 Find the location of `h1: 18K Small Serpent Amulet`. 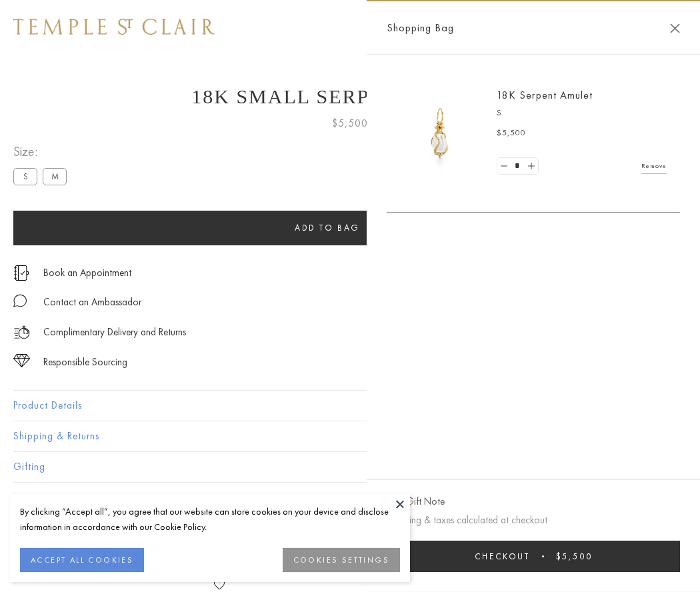

h1: 18K Small Serpent Amulet is located at coordinates (350, 97).